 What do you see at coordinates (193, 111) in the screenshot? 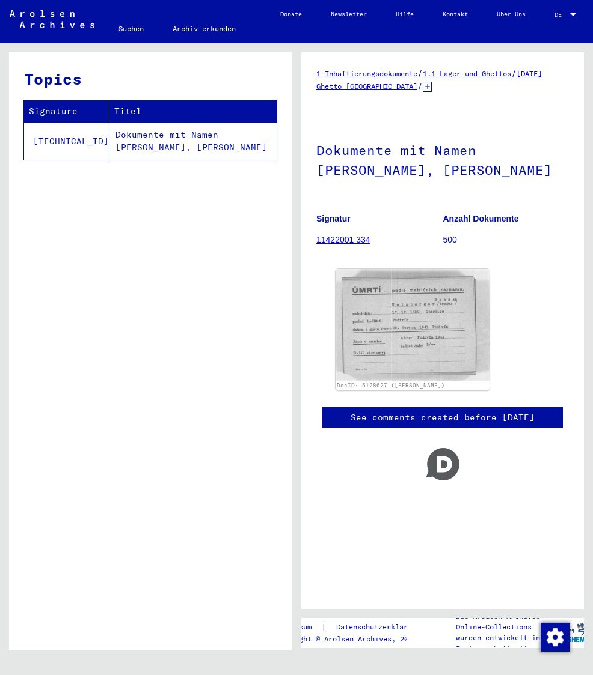
I see `th: Titel` at bounding box center [193, 111].